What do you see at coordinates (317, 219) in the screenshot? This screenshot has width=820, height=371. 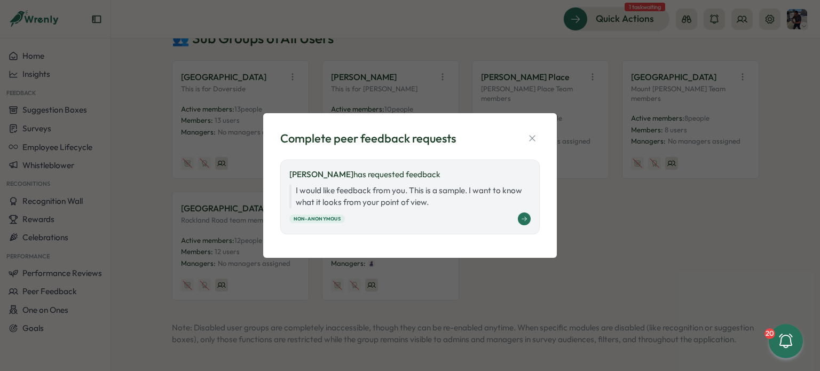 I see `span: Non-anonymous` at bounding box center [317, 219].